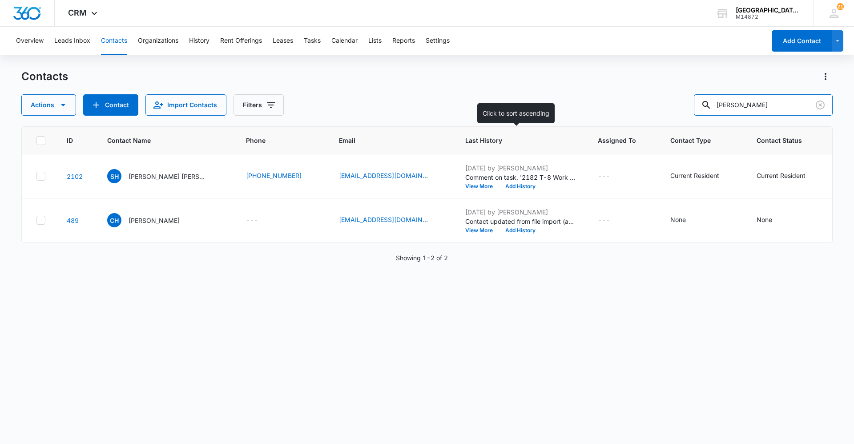 This screenshot has width=854, height=444. What do you see at coordinates (840, 7) in the screenshot?
I see `span: 21` at bounding box center [840, 7].